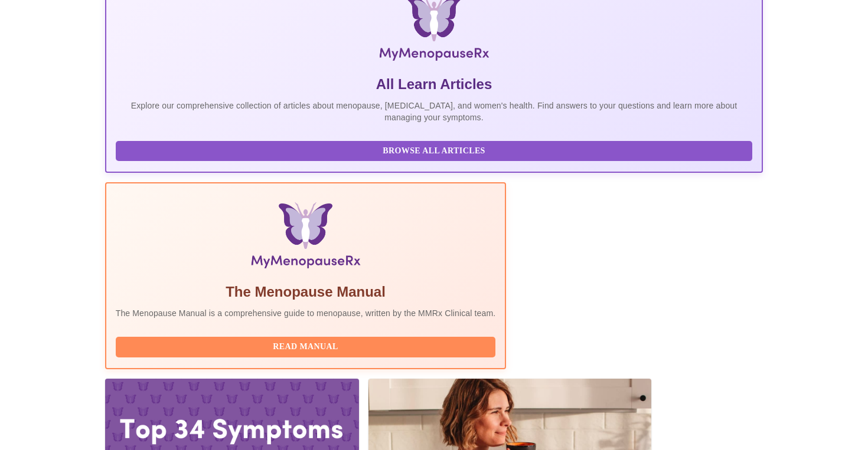  Describe the element at coordinates (306, 347) in the screenshot. I see `span: Read Manual` at that location.